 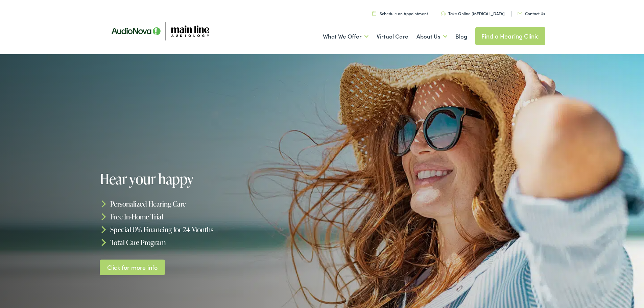 What do you see at coordinates (400, 13) in the screenshot?
I see `a: Schedule an Appointment` at bounding box center [400, 13].